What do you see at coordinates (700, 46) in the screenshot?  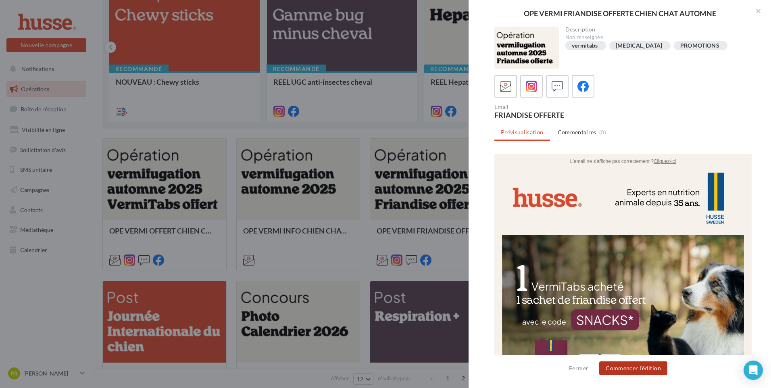 I see `div: PROMOTIONS` at bounding box center [700, 46].